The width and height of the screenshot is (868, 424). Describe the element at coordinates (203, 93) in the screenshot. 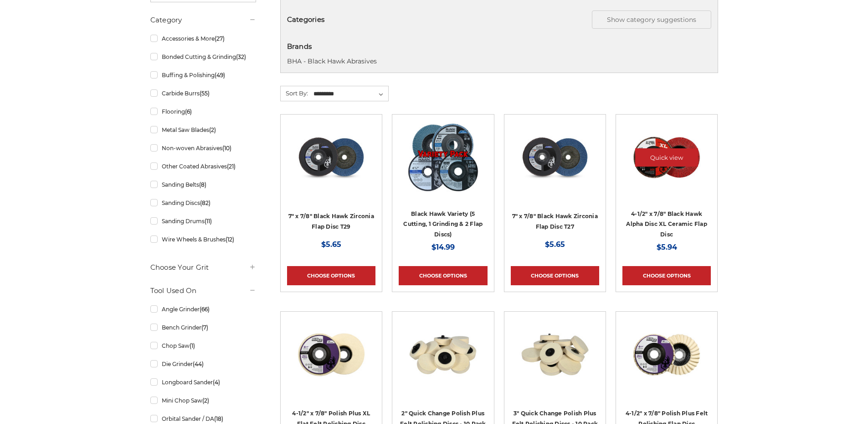

I see `a: Carbide Burrs(55)` at that location.